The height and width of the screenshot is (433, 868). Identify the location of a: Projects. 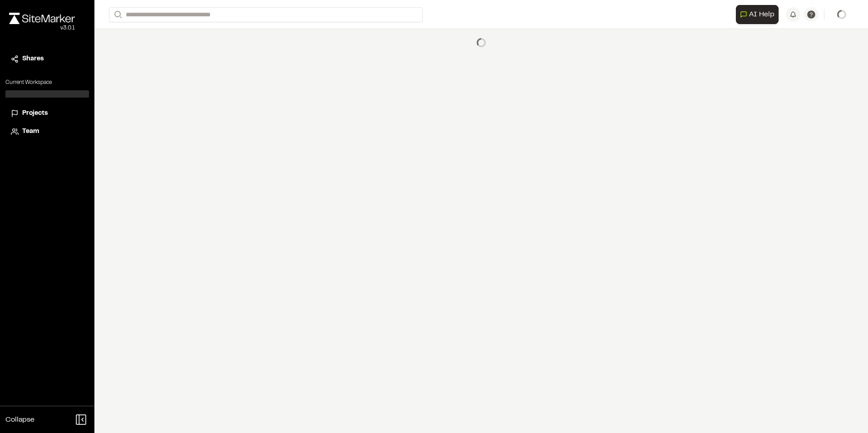
(47, 113).